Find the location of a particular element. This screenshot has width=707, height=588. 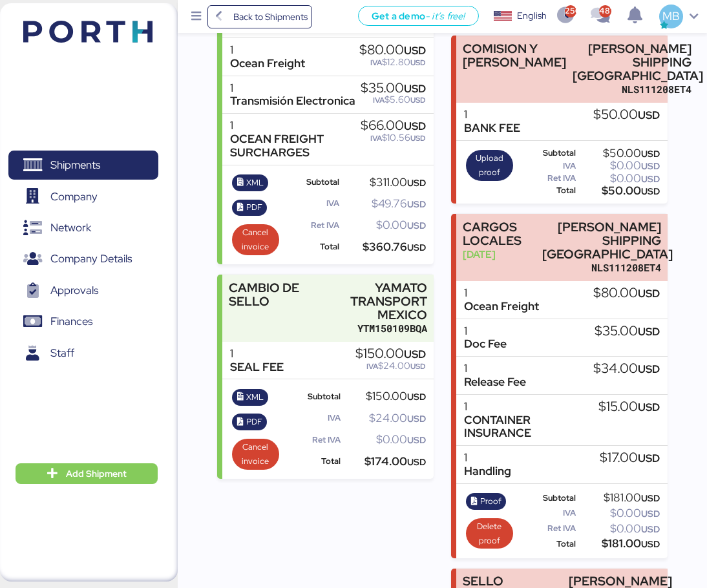

div: CONTAINER INSURANCE is located at coordinates (531, 427).